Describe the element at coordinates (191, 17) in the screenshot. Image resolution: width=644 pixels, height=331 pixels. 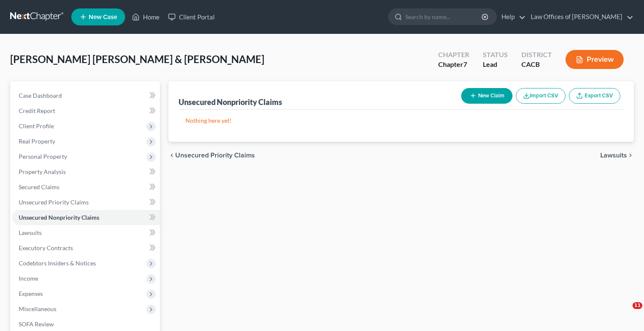
I see `a: Client Portal` at that location.